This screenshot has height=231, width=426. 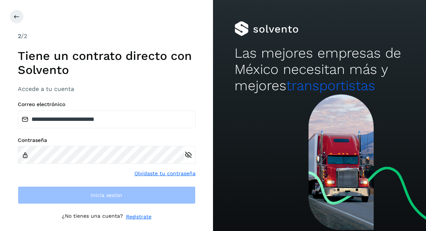 What do you see at coordinates (331, 86) in the screenshot?
I see `span: transportistas` at bounding box center [331, 86].